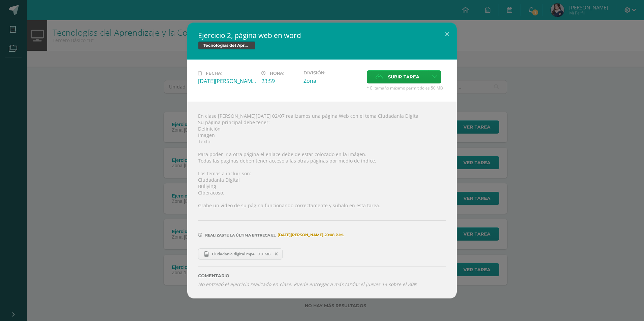  Describe the element at coordinates (322, 36) in the screenshot. I see `h2: Ejercicio 2, página web en word` at that location.